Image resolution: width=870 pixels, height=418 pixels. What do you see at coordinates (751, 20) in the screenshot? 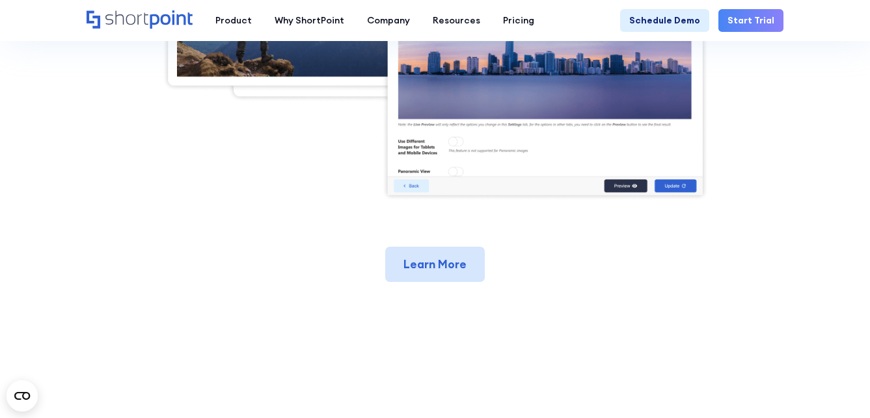
I see `a: Start Trial` at bounding box center [751, 20].